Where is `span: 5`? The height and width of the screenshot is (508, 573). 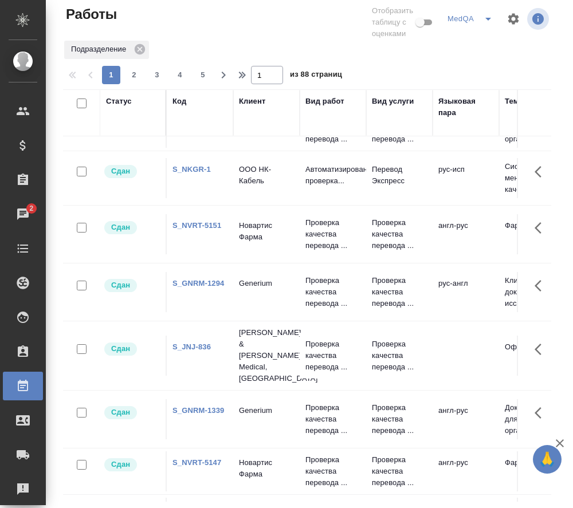 span: 5 is located at coordinates (203, 75).